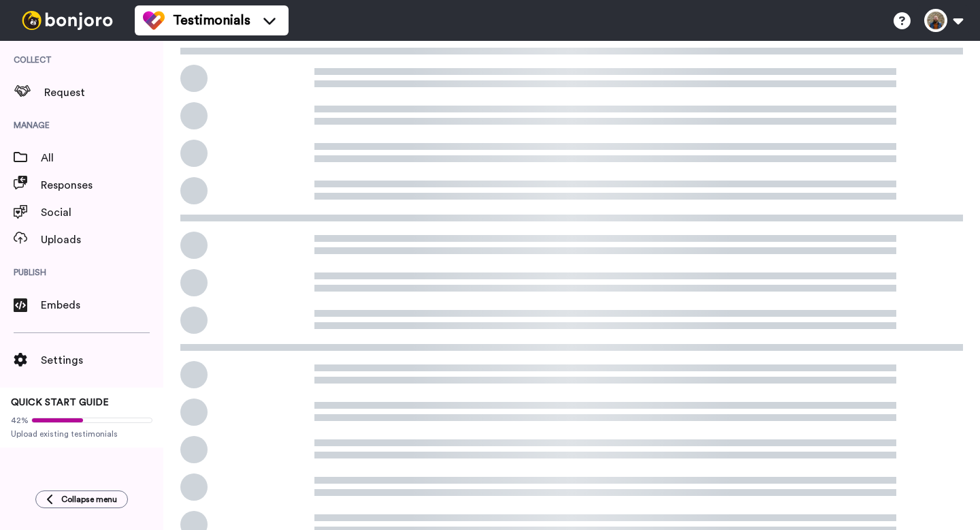 The height and width of the screenshot is (530, 980). Describe the element at coordinates (19, 420) in the screenshot. I see `span: 42%` at that location.